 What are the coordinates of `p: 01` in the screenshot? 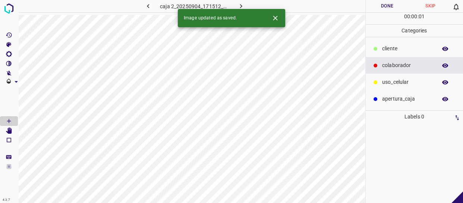 It's located at (422, 16).